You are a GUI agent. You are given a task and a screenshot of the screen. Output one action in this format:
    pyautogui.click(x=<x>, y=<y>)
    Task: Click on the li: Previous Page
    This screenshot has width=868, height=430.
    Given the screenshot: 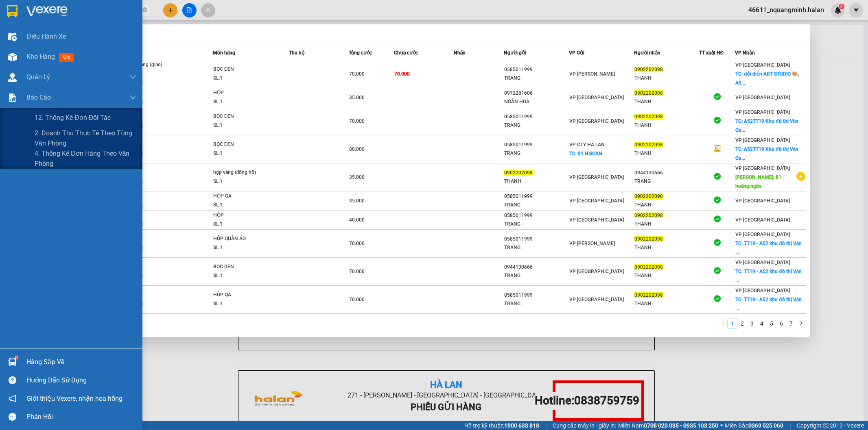 What is the action you would take?
    pyautogui.click(x=723, y=323)
    